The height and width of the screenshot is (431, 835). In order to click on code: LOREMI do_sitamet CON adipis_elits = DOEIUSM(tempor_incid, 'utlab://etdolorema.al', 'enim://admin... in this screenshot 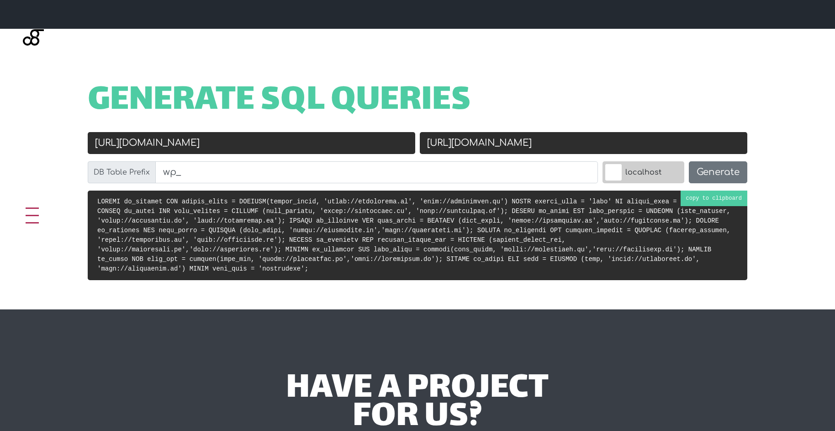, I will do `click(414, 235)`.